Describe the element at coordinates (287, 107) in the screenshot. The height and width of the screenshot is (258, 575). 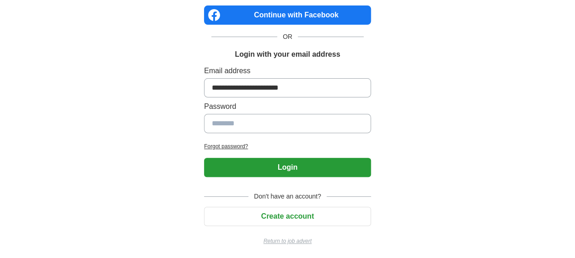
I see `label: Password` at that location.